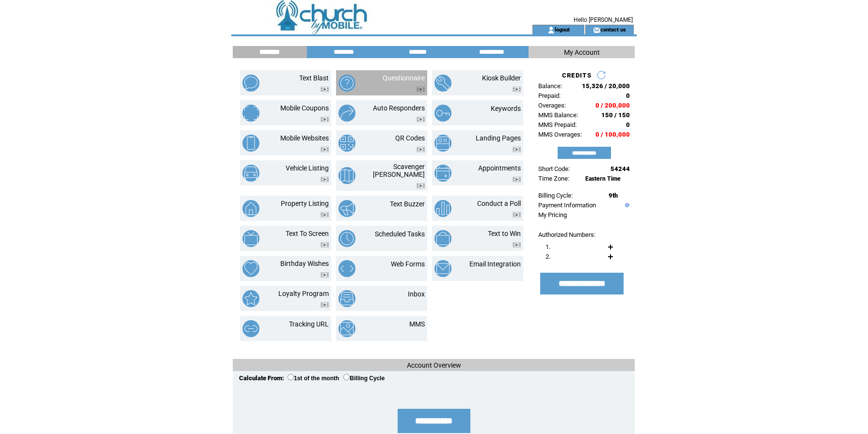 Image resolution: width=868 pixels, height=434 pixels. What do you see at coordinates (549, 96) in the screenshot?
I see `span: Prepaid:` at bounding box center [549, 96].